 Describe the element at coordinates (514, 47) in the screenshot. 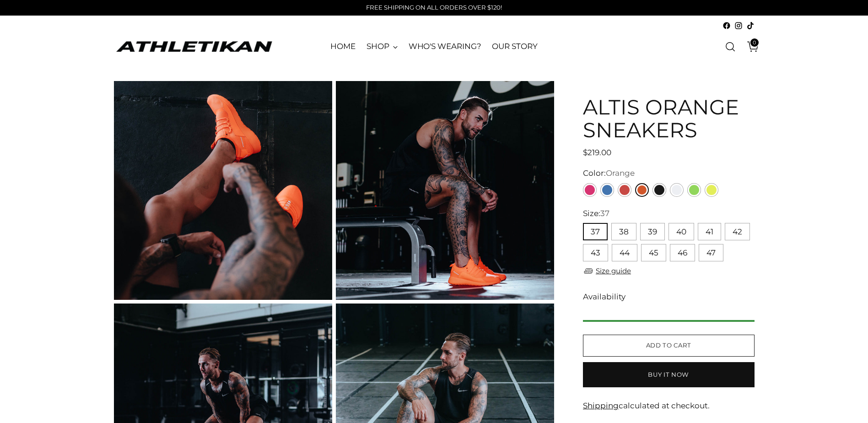

I see `a: OUR STORY` at that location.